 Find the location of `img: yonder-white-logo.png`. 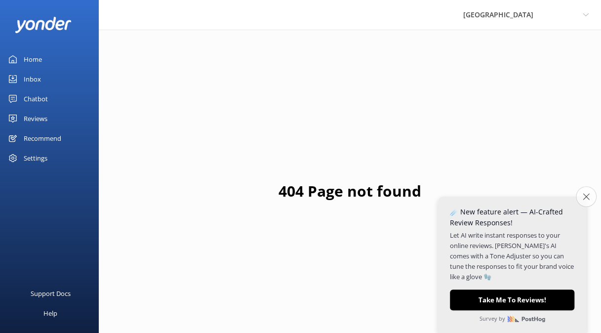

img: yonder-white-logo.png is located at coordinates (43, 25).